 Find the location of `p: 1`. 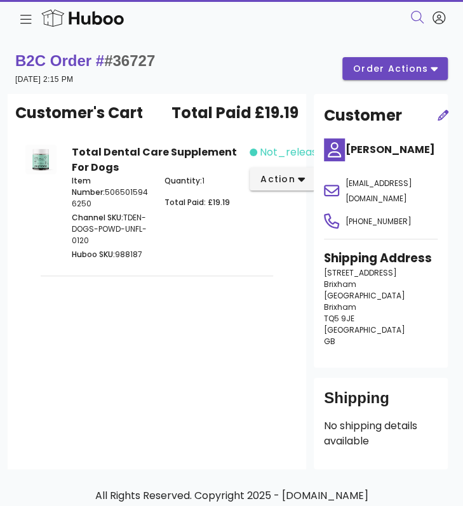

p: 1 is located at coordinates (203, 181).